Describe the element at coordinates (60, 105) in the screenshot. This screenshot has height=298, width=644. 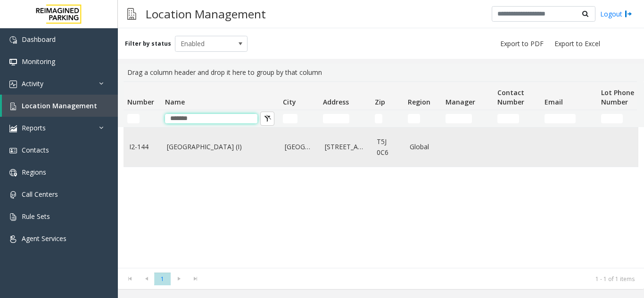
I see `a: Location Management` at that location.